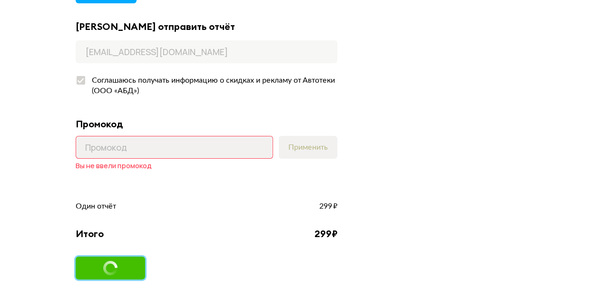 Image resolution: width=598 pixels, height=287 pixels. What do you see at coordinates (89, 234) in the screenshot?
I see `div: Итого` at bounding box center [89, 234].